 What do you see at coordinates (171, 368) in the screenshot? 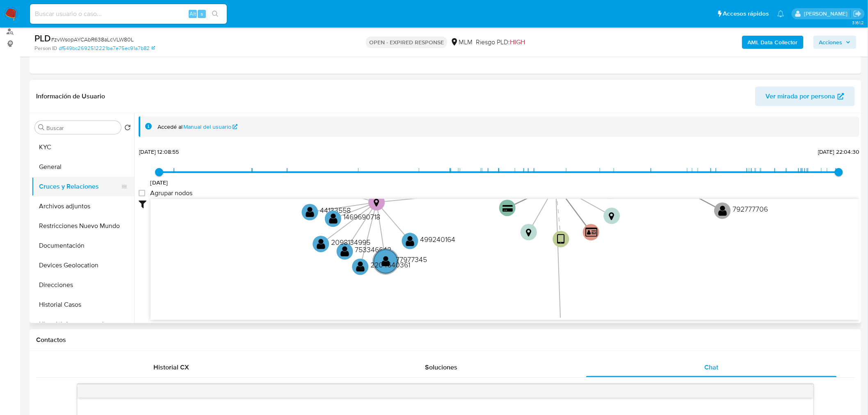
I see `span: Historial CX` at bounding box center [171, 368].